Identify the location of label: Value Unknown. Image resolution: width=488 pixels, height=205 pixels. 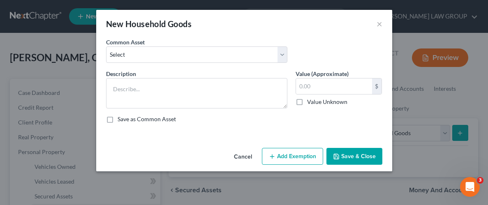
(327, 102).